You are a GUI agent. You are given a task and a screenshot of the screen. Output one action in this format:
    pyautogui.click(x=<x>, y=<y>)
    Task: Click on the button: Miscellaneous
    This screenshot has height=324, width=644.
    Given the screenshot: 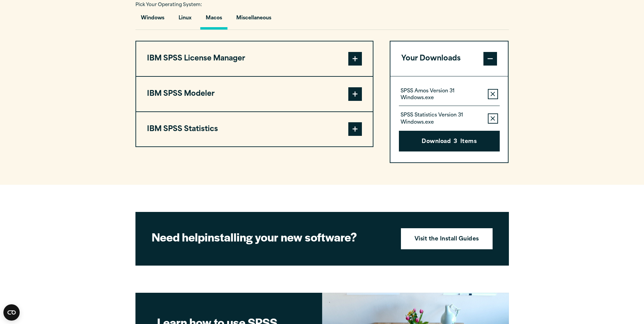 What is the action you would take?
    pyautogui.click(x=254, y=20)
    